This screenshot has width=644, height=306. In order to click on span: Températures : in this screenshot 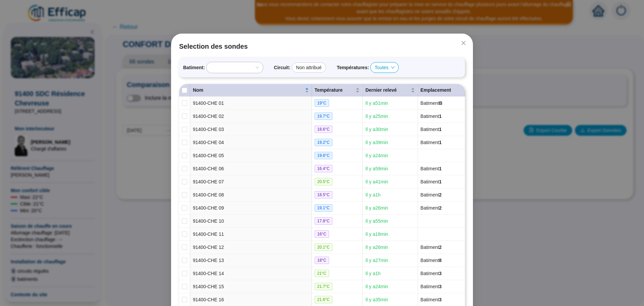, I will do `click(353, 67)`.